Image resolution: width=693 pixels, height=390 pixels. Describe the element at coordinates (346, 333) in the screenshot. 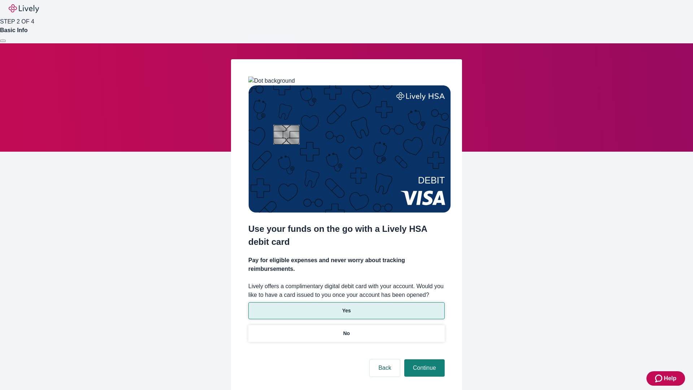

I see `p: No` at that location.